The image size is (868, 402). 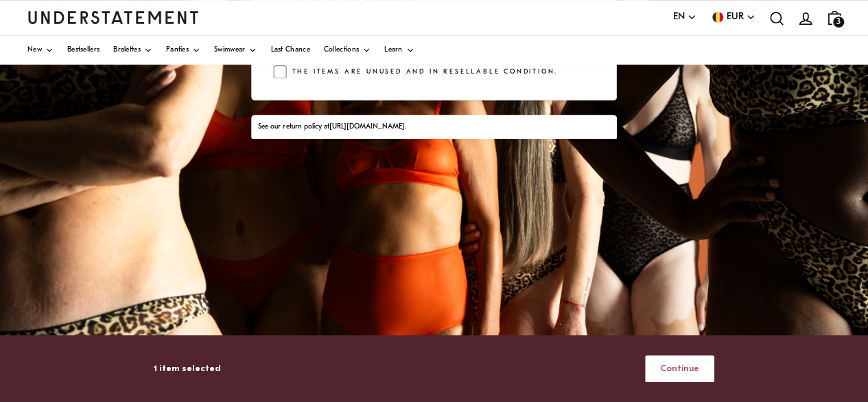 I want to click on a: Learn, so click(x=399, y=50).